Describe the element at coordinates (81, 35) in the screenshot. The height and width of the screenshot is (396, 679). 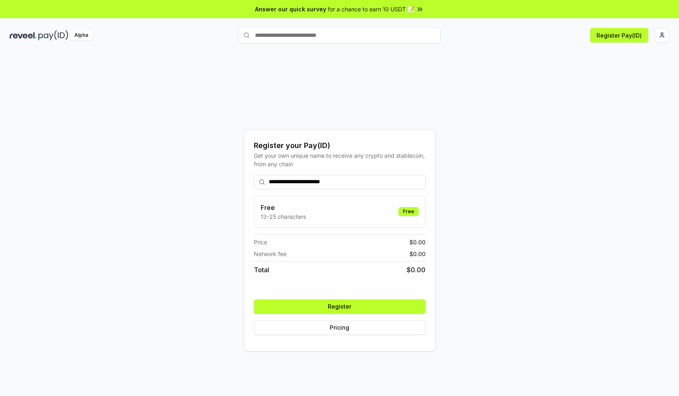
I see `div: Alpha` at that location.